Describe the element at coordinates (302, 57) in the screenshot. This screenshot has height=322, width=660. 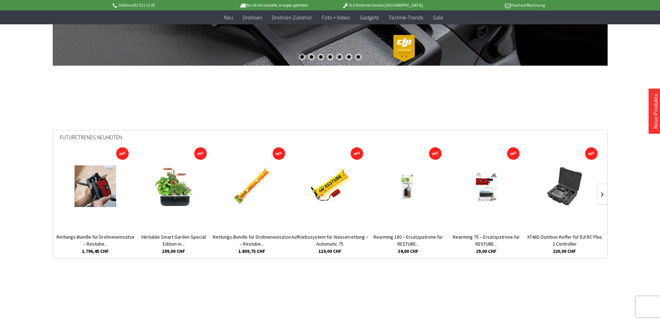
I see `div: 1` at that location.